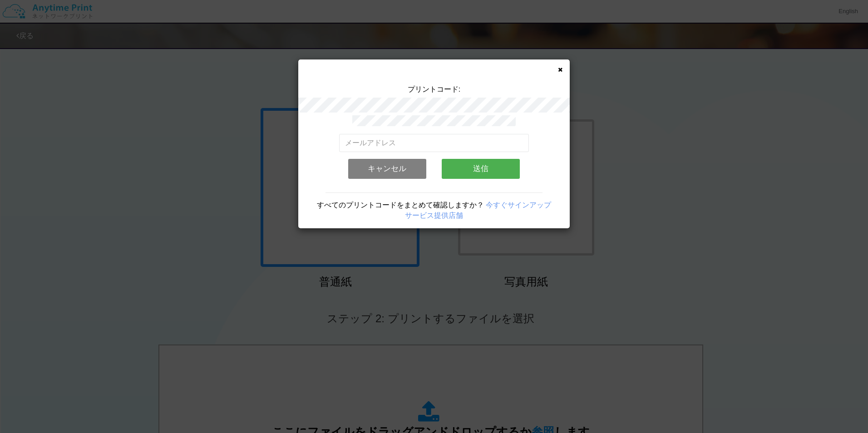 The image size is (868, 433). Describe the element at coordinates (387, 169) in the screenshot. I see `button: キャンセル` at that location.